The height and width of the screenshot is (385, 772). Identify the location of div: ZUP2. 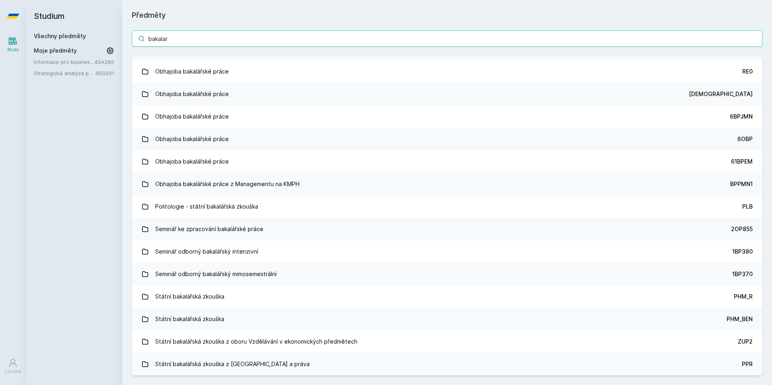
(745, 342).